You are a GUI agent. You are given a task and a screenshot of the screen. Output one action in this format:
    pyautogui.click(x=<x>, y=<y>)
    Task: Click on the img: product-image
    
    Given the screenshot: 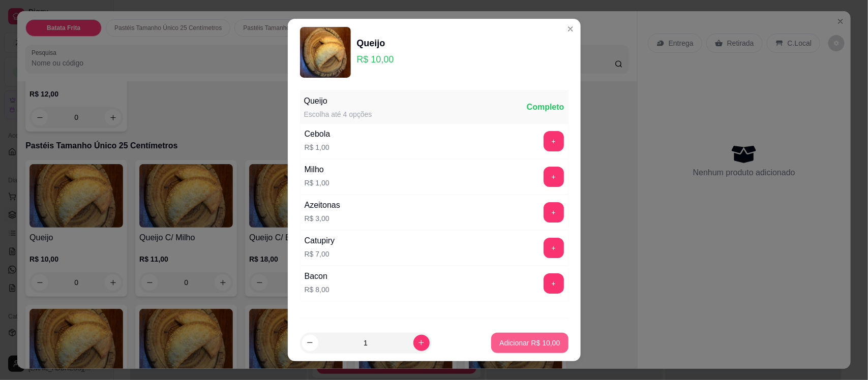 What is the action you would take?
    pyautogui.click(x=325, y=52)
    